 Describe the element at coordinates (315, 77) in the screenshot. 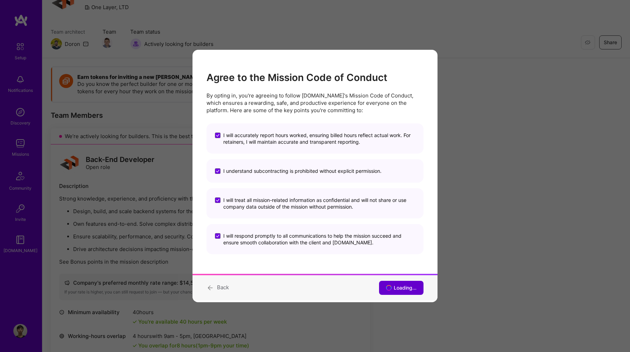

I see `h2: Agree to the Mission Code of Conduct` at that location.